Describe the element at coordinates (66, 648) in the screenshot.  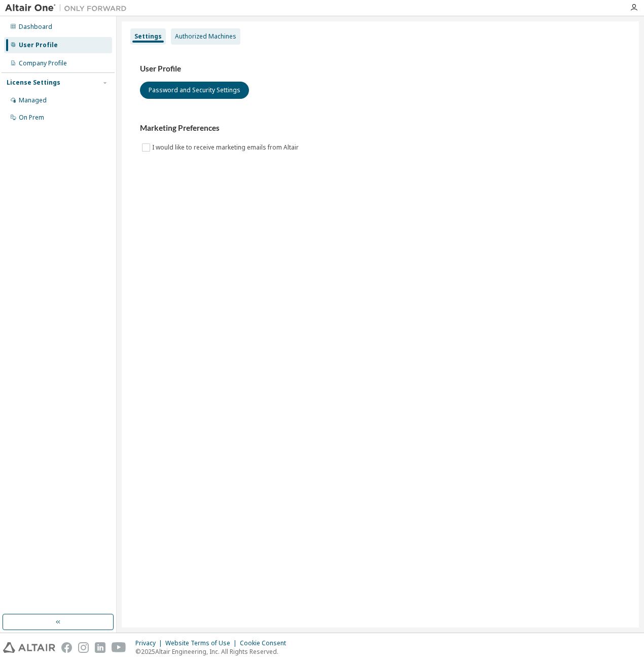
I see `img: facebook.svg` at that location.